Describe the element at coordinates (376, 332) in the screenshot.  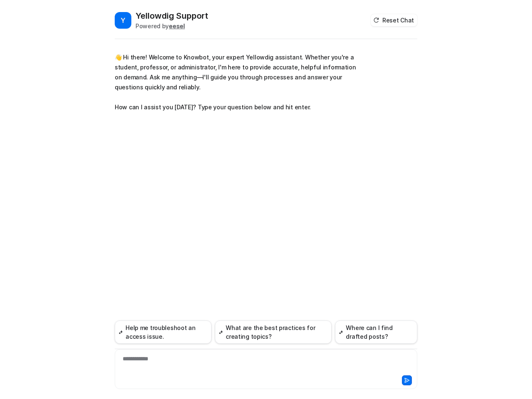
I see `button: Where can I find drafted posts?` at that location.